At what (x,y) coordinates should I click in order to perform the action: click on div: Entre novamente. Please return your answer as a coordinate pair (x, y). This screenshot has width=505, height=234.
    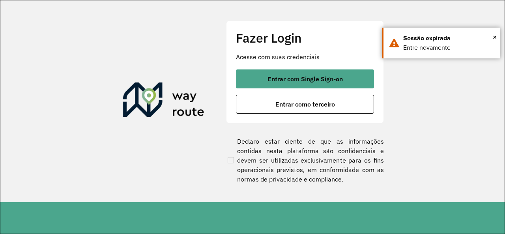
    Looking at the image, I should click on (449, 48).